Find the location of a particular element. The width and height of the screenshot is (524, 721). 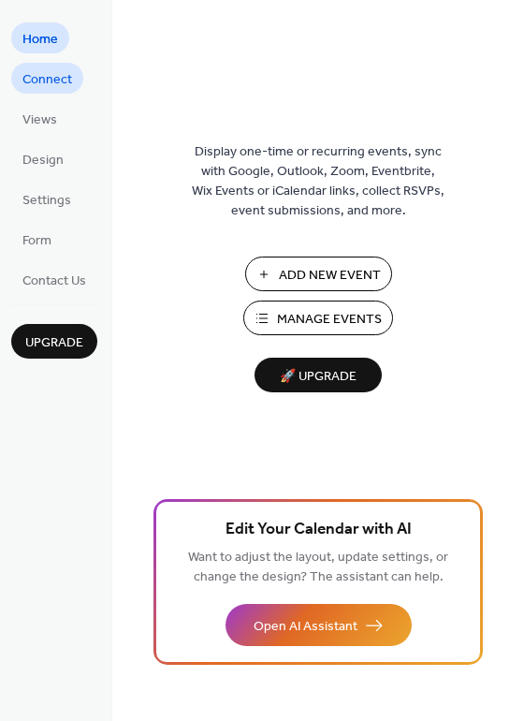

span: Contact Us is located at coordinates (54, 281).